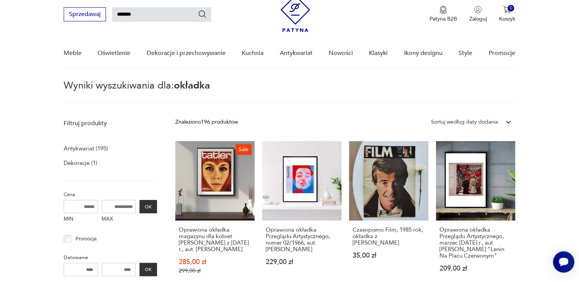  Describe the element at coordinates (389, 255) in the screenshot. I see `p: 35,00 zł` at that location.